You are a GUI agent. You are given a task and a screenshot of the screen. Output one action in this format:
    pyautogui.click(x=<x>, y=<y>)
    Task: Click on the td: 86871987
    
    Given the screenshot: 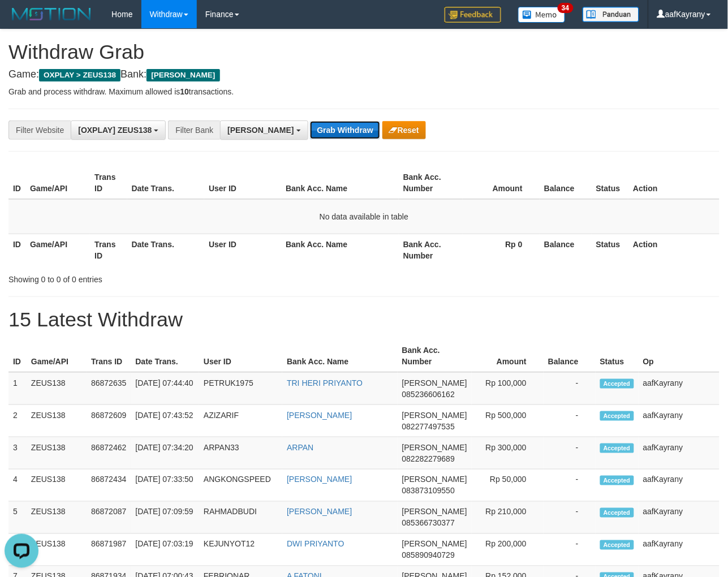 What is the action you would take?
    pyautogui.click(x=108, y=550)
    